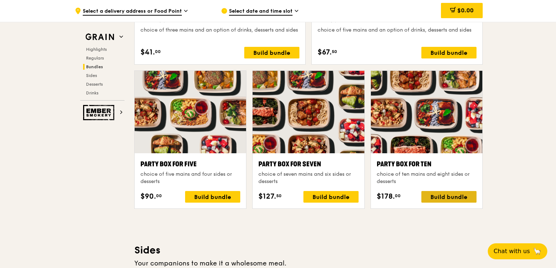 This screenshot has height=268, width=556. Describe the element at coordinates (100, 37) in the screenshot. I see `img: Grain web logo` at that location.